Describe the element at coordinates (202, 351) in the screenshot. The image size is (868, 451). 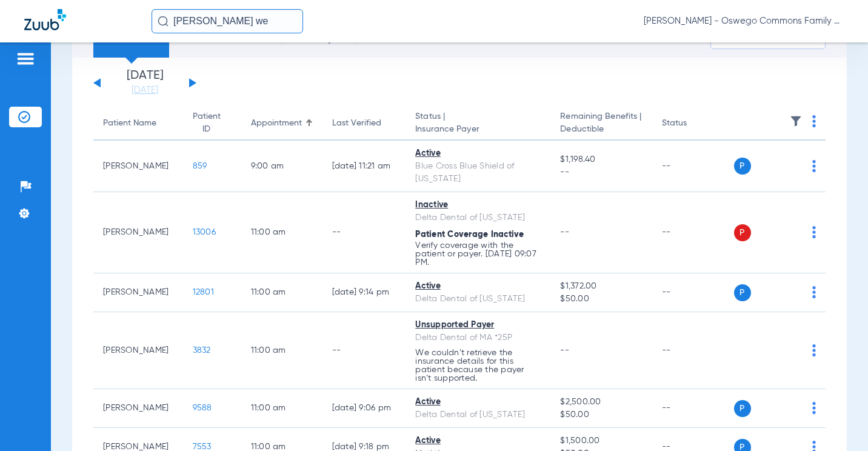
I see `span: 3832` at that location.